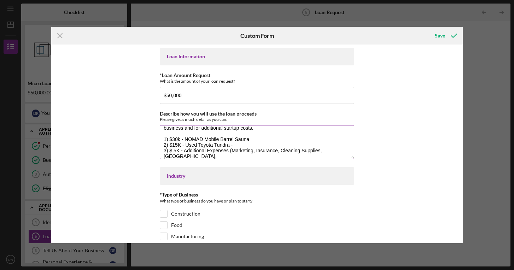 This screenshot has width=514, height=270. What do you see at coordinates (187, 236) in the screenshot?
I see `label: Manufacturing` at bounding box center [187, 236].